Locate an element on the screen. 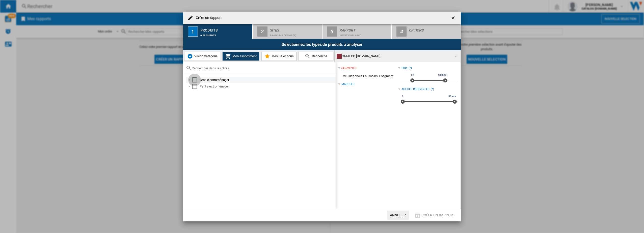 Image resolution: width=644 pixels, height=233 pixels. span: Recherche is located at coordinates (319, 56).